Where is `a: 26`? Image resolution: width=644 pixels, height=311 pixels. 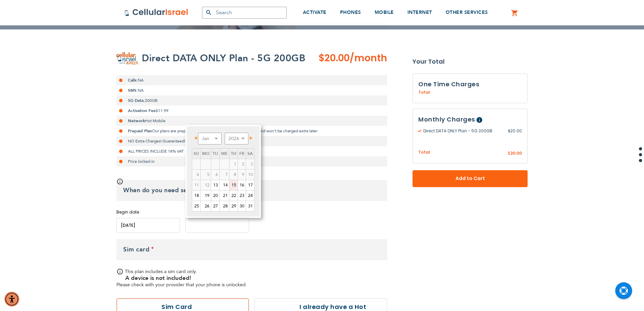
a: 26 is located at coordinates (206, 206).